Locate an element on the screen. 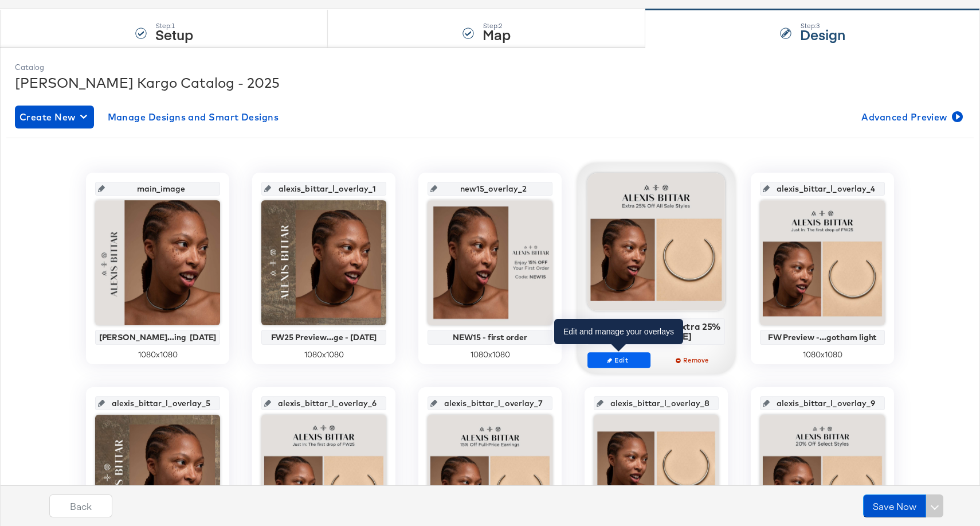 The width and height of the screenshot is (980, 526). button: Advanced Preview is located at coordinates (910, 117).